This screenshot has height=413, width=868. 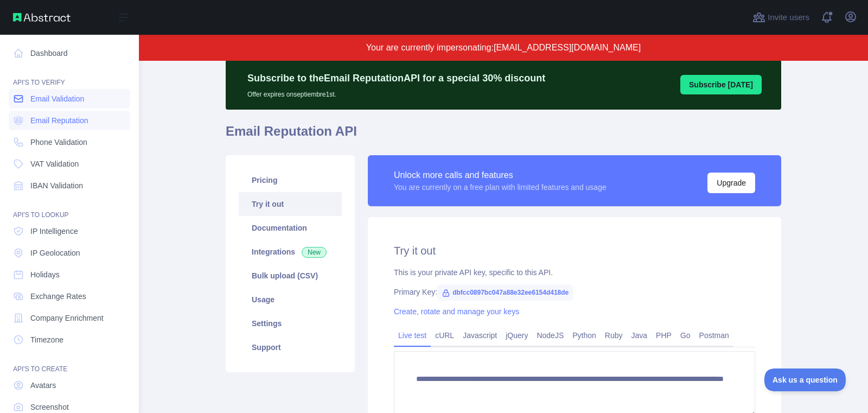 I want to click on h1: Email Reputation API, so click(x=503, y=135).